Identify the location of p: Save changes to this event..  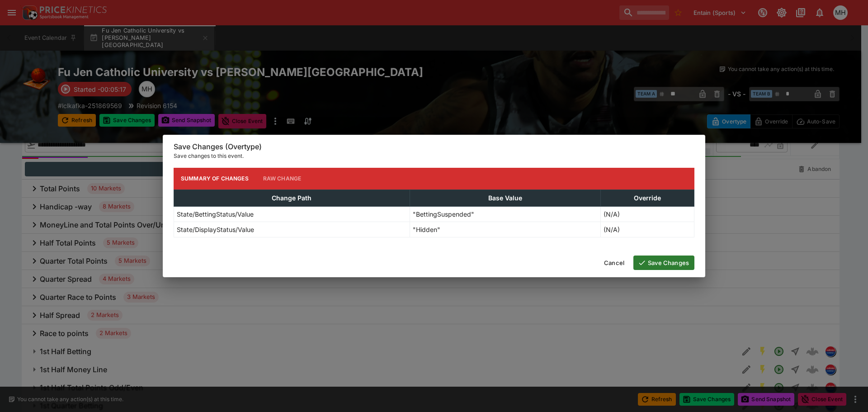
(434, 156).